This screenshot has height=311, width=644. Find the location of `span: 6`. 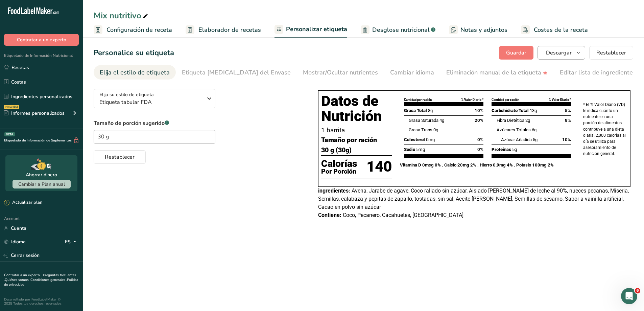

span: 6 is located at coordinates (637, 291).